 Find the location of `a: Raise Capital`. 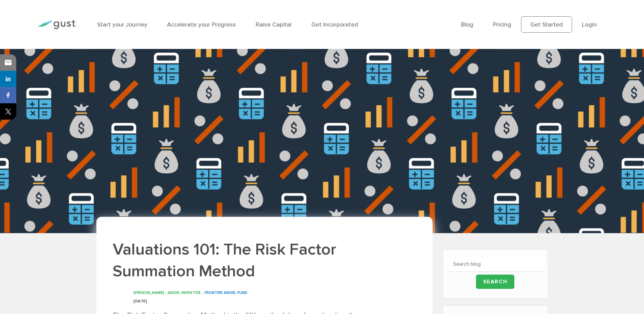

a: Raise Capital is located at coordinates (274, 25).